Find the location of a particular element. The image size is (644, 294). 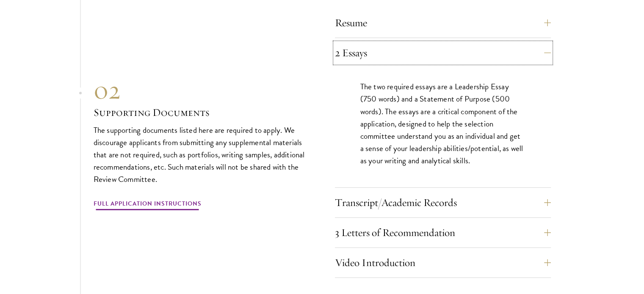

button: Video Introduction is located at coordinates (443, 263).